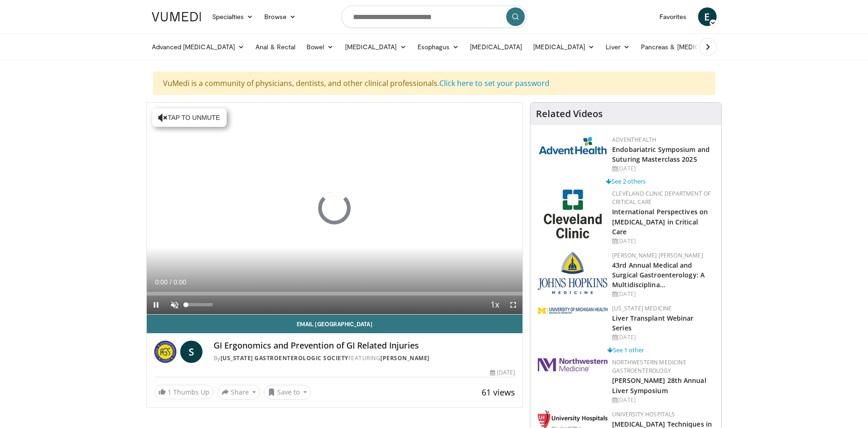  Describe the element at coordinates (649, 366) in the screenshot. I see `a: Northwestern Medicine Gastroenterology` at that location.